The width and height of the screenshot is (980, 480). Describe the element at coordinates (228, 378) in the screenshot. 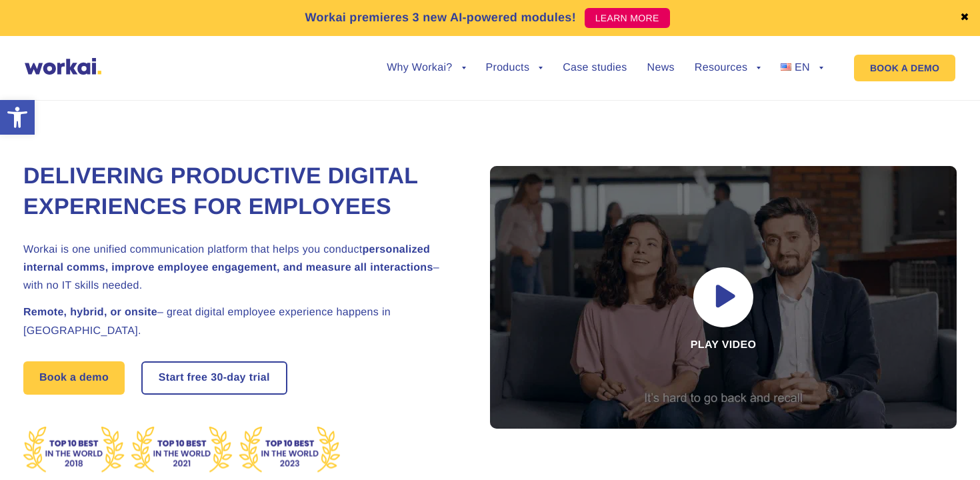

I see `i: 30-day` at that location.